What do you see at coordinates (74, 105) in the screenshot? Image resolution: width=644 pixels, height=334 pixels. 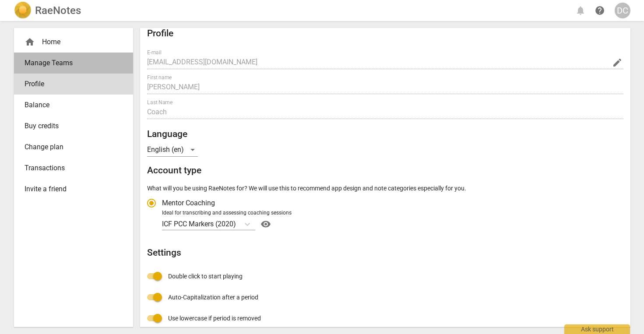 I see `a: Balance` at bounding box center [74, 105].